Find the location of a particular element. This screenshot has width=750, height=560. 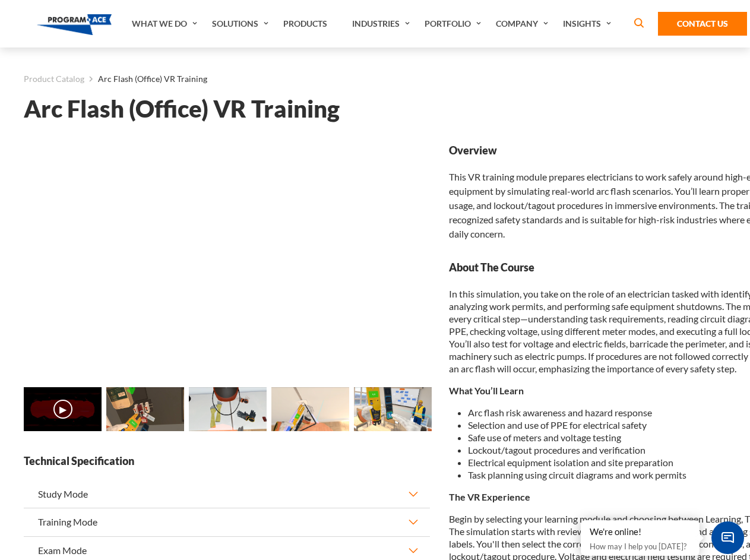

img: Arc Flash (Office) VR Training - Video 0 is located at coordinates (62, 409).